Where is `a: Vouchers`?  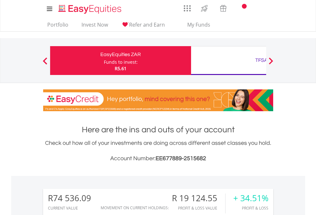
a: Vouchers is located at coordinates (223, 7).